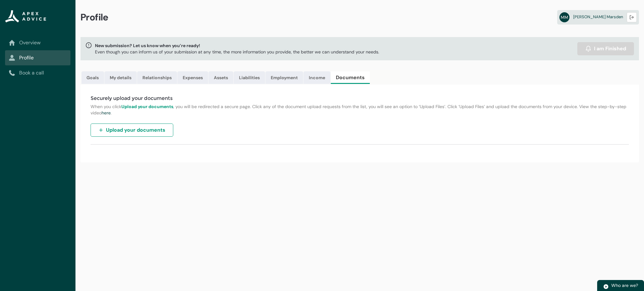 This screenshot has height=291, width=644. What do you see at coordinates (565, 17) in the screenshot?
I see `abbr: MM` at bounding box center [565, 17].